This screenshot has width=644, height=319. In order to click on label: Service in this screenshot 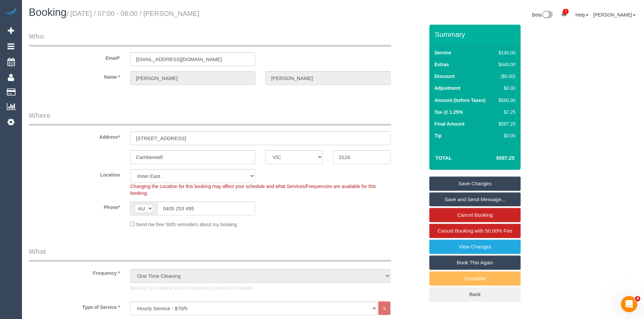, I will do `click(443, 53)`.